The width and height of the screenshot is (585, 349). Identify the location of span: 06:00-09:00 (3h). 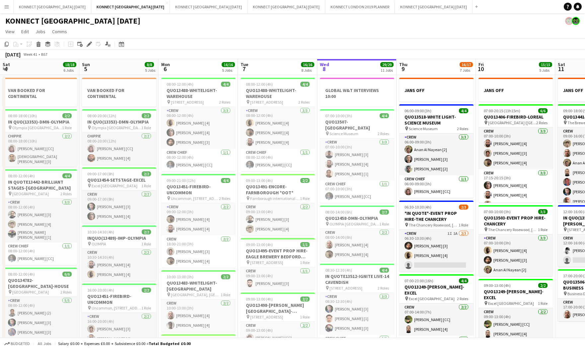
(418, 111).